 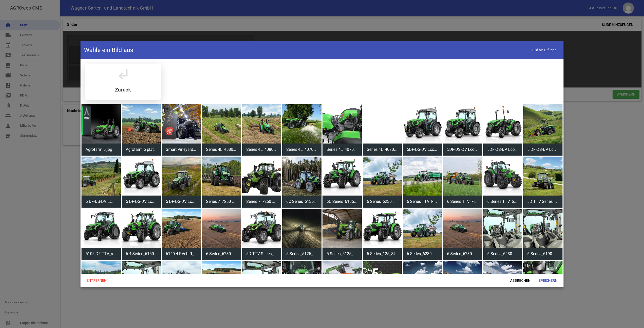 What do you see at coordinates (101, 202) in the screenshot?
I see `span: 5 DF-DS-DV Ecoline Series_5080 DS Ecoline_Stage V_Field_DSC_9548.jpg` at bounding box center [101, 202].